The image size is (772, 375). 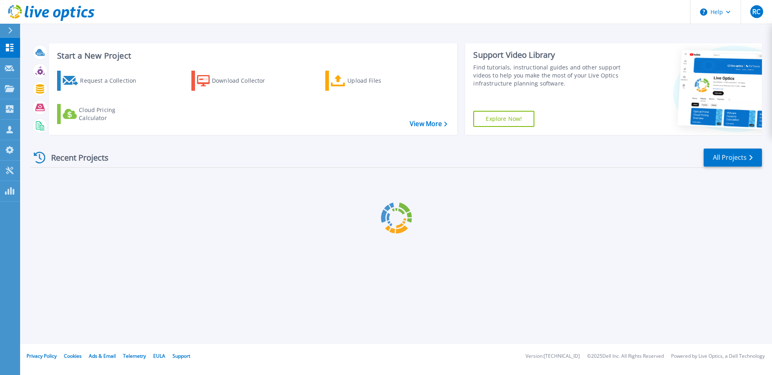 What do you see at coordinates (75, 158) in the screenshot?
I see `div: Recent Projects` at bounding box center [75, 158].